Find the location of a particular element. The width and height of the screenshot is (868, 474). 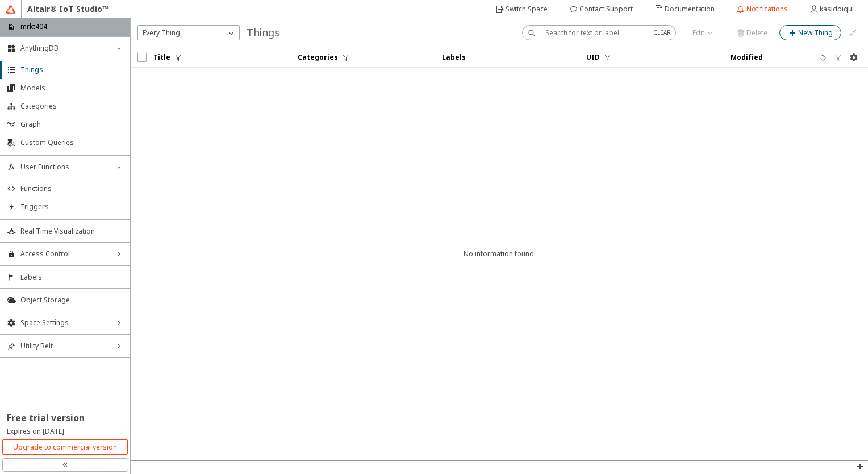

span: Utility Belt is located at coordinates (65, 346).